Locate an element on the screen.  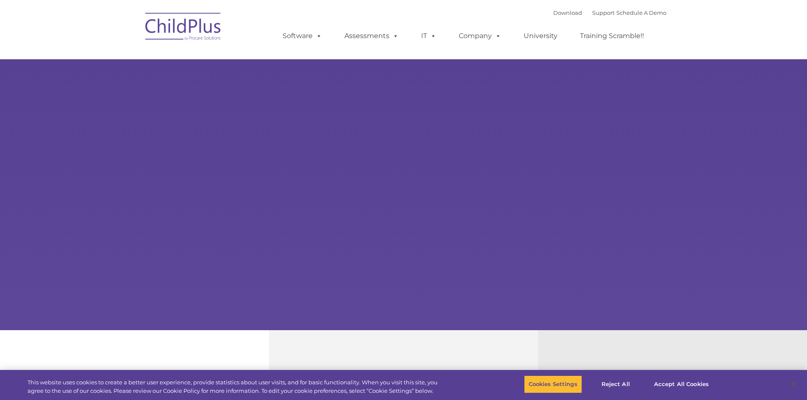
button: Reject All is located at coordinates (616, 385).